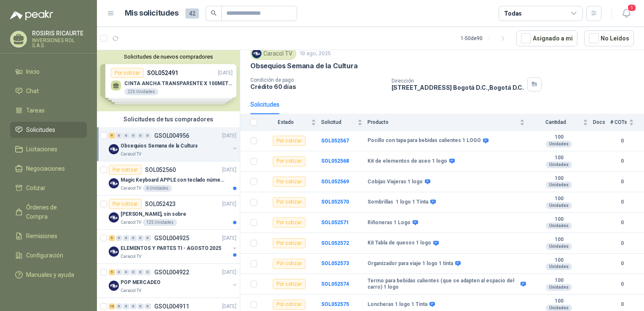 This screenshot has width=644, height=311. Describe the element at coordinates (335, 244) in the screenshot. I see `b: SOL052572` at that location.